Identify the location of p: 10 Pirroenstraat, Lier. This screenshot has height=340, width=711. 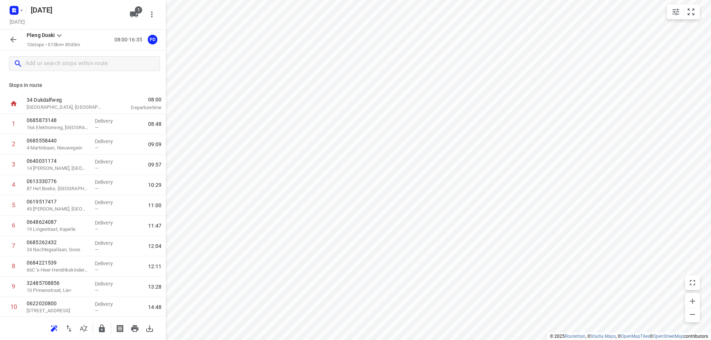
(58, 291).